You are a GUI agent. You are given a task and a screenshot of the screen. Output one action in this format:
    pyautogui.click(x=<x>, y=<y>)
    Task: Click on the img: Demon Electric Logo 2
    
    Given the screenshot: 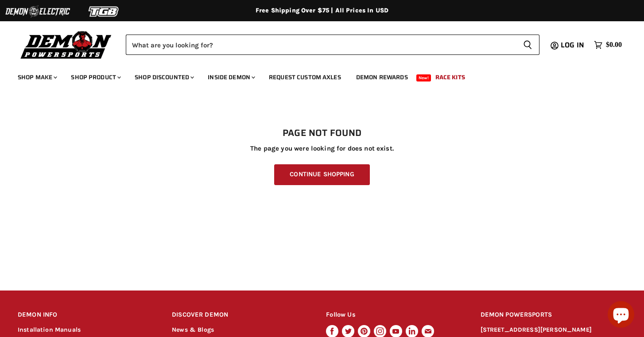 What is the action you would take?
    pyautogui.click(x=38, y=11)
    